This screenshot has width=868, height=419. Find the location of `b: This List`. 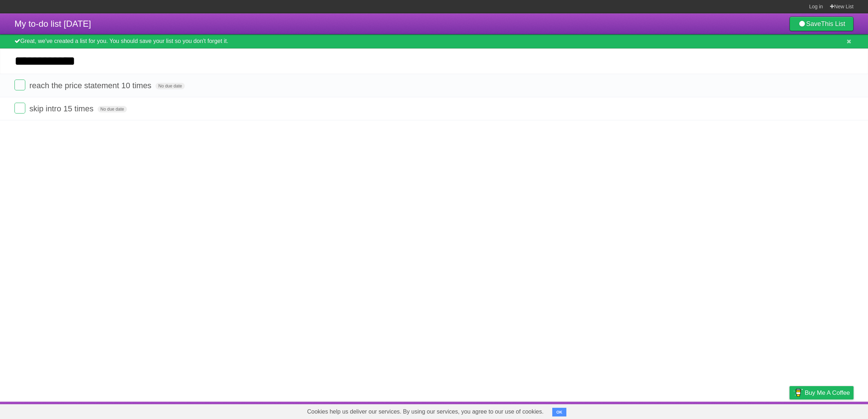

b: This List is located at coordinates (833, 24).